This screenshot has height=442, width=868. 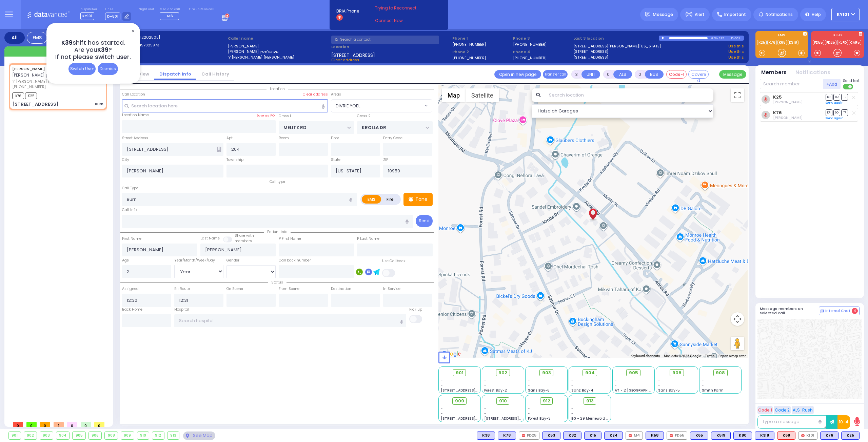 I want to click on label: Last Name, so click(x=210, y=238).